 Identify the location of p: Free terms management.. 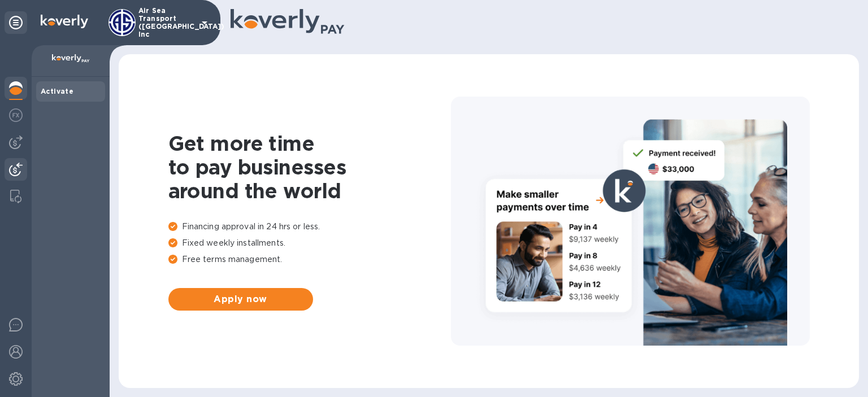
(310, 259).